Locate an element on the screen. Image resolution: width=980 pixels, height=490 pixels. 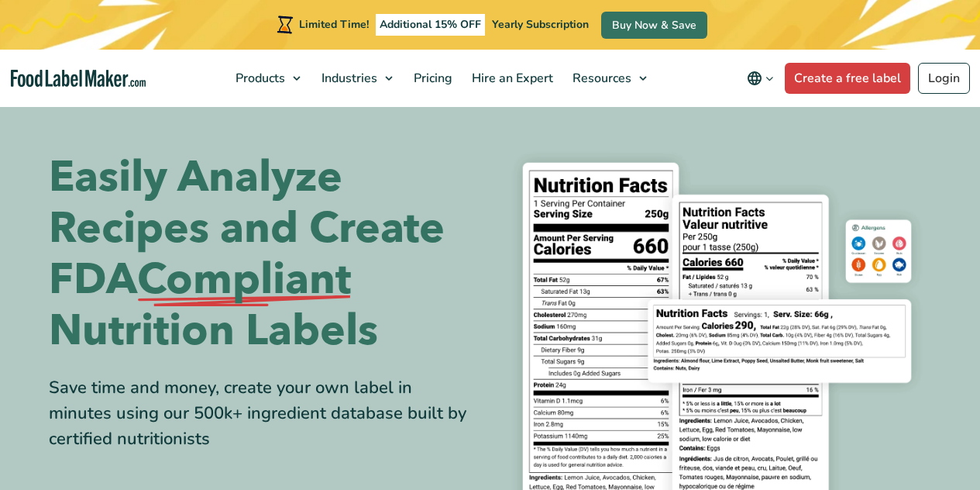
a: Industries is located at coordinates (356, 78).